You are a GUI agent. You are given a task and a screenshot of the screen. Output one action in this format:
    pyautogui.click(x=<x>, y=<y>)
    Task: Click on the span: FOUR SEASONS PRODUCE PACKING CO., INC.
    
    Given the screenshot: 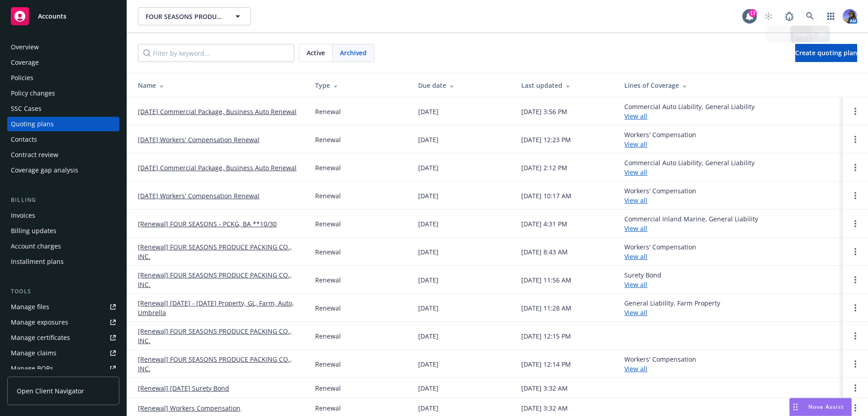 What is the action you would take?
    pyautogui.click(x=184, y=16)
    